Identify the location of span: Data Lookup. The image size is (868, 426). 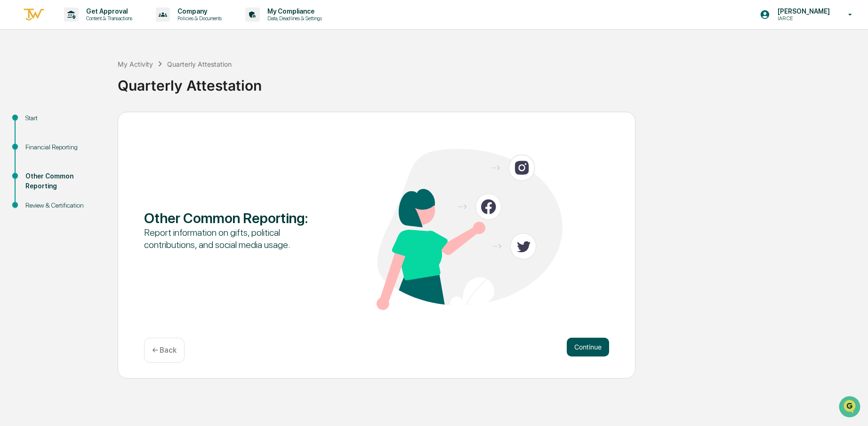
(39, 141).